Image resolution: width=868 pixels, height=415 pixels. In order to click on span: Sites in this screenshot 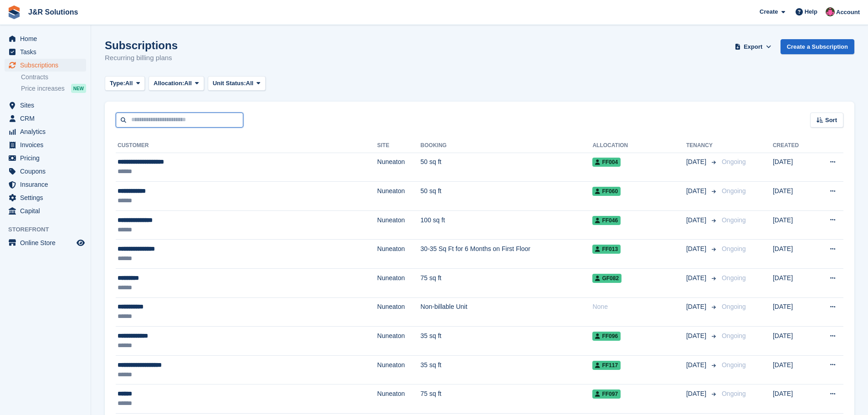, I will do `click(47, 105)`.